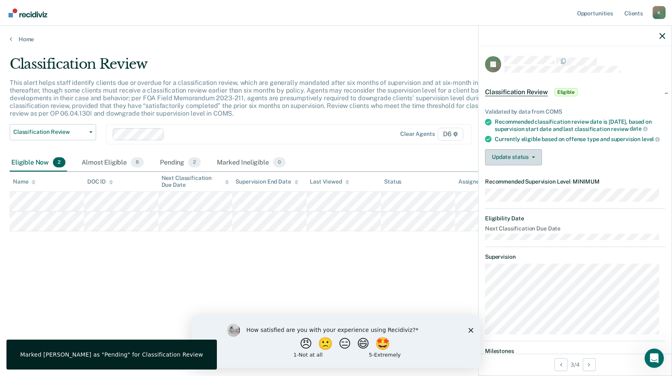 This screenshot has height=376, width=672. Describe the element at coordinates (590, 364) in the screenshot. I see `button: Next Opportunity` at that location.